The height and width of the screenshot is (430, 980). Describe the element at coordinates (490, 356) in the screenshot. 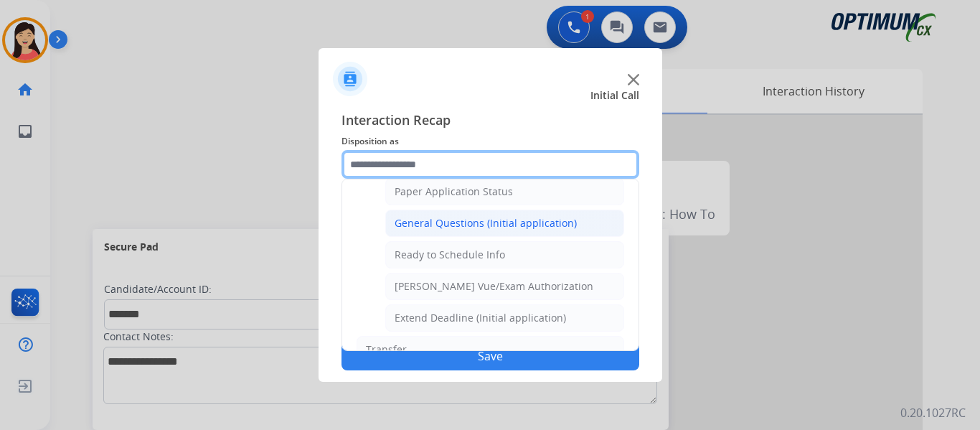

I see `button: Save` at that location.